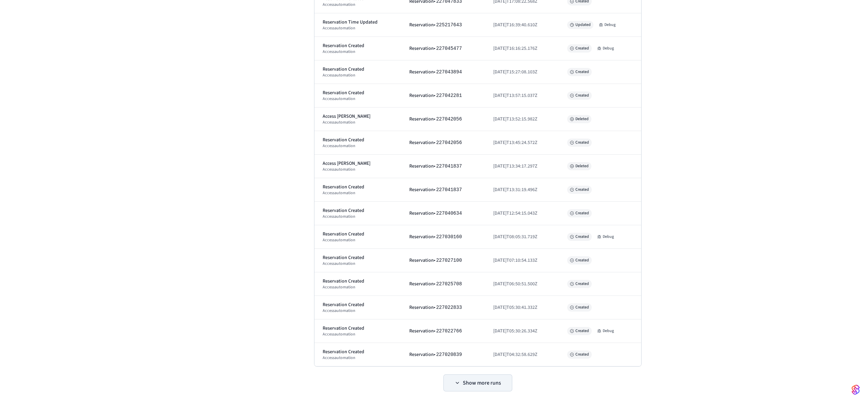 This screenshot has width=868, height=402. Describe the element at coordinates (449, 307) in the screenshot. I see `span: 227022833` at that location.